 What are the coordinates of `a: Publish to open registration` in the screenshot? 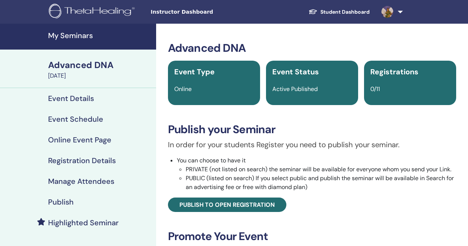 It's located at (227, 205).